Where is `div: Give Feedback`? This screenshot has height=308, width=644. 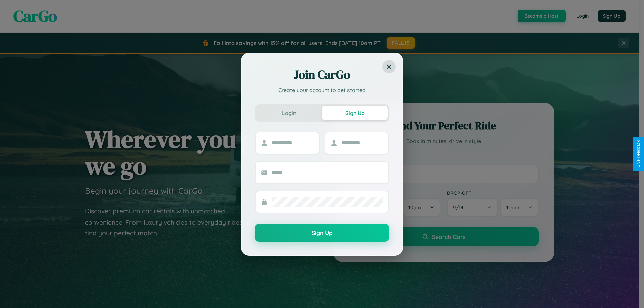 div: Give Feedback is located at coordinates (639, 154).